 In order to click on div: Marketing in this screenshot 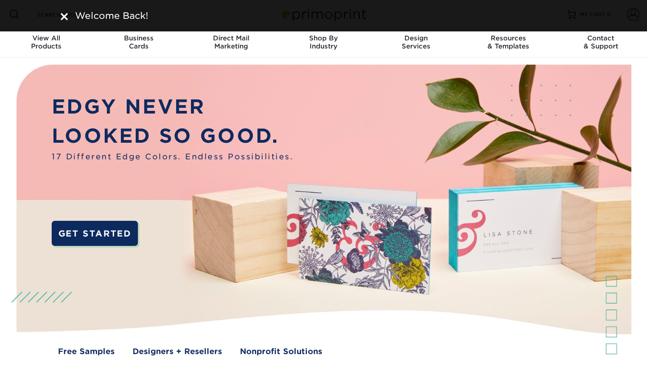, I will do `click(231, 42)`.